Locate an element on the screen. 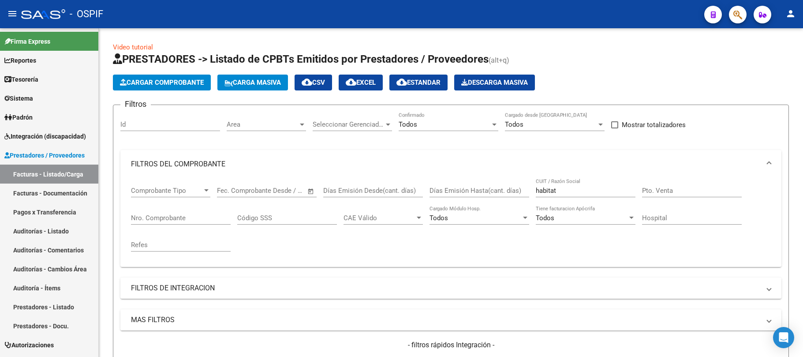 The height and width of the screenshot is (357, 803). span: Tesorería is located at coordinates (21, 79).